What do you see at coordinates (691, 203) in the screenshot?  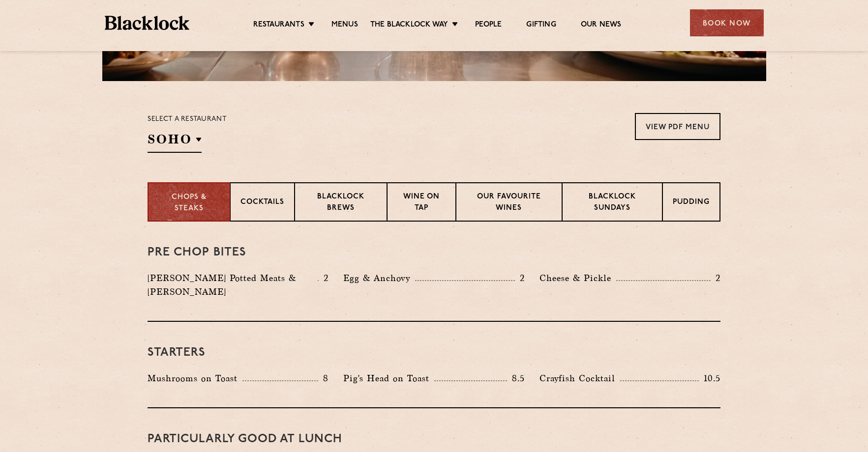 I see `p: Pudding` at bounding box center [691, 203].